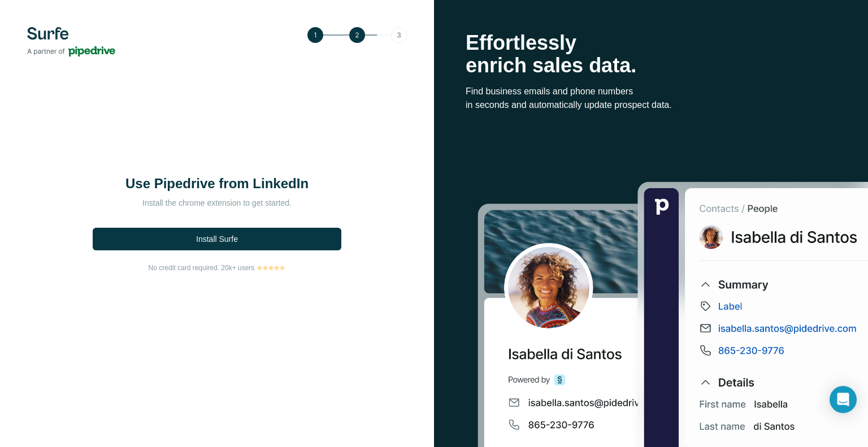  I want to click on p: Find business emails and phone numbers, so click(651, 91).